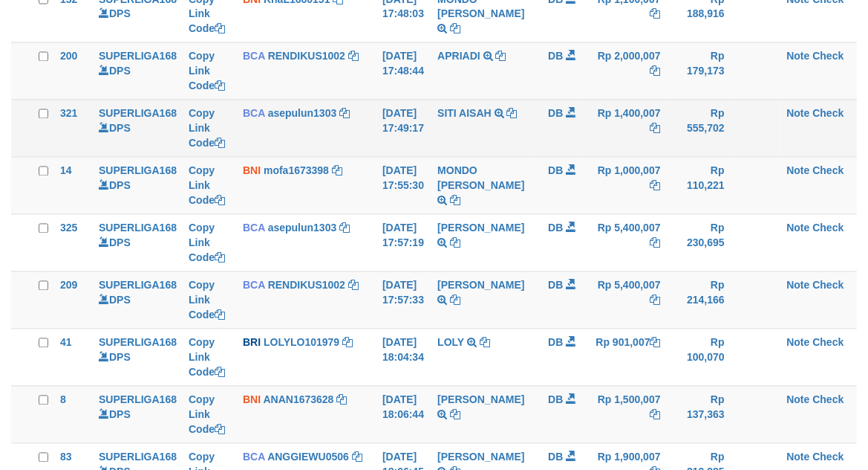  Describe the element at coordinates (656, 129) in the screenshot. I see `a: Copy Rp 1,400,007 to clipboard` at that location.